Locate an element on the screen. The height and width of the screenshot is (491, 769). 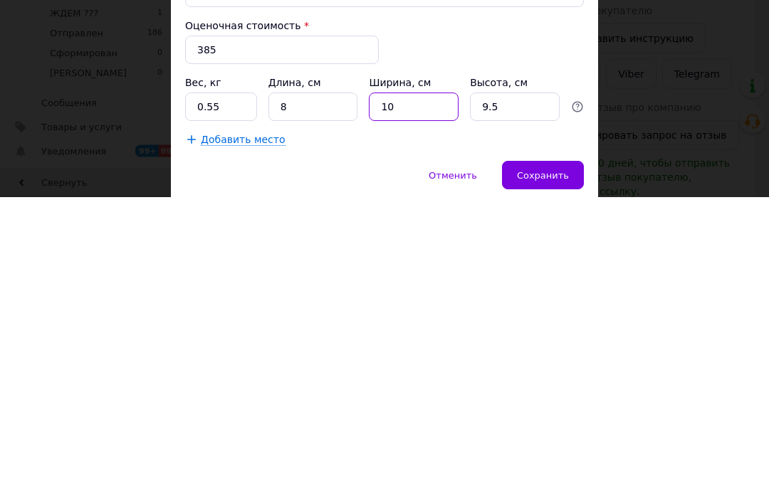
label: Ширина, см is located at coordinates (401, 377).